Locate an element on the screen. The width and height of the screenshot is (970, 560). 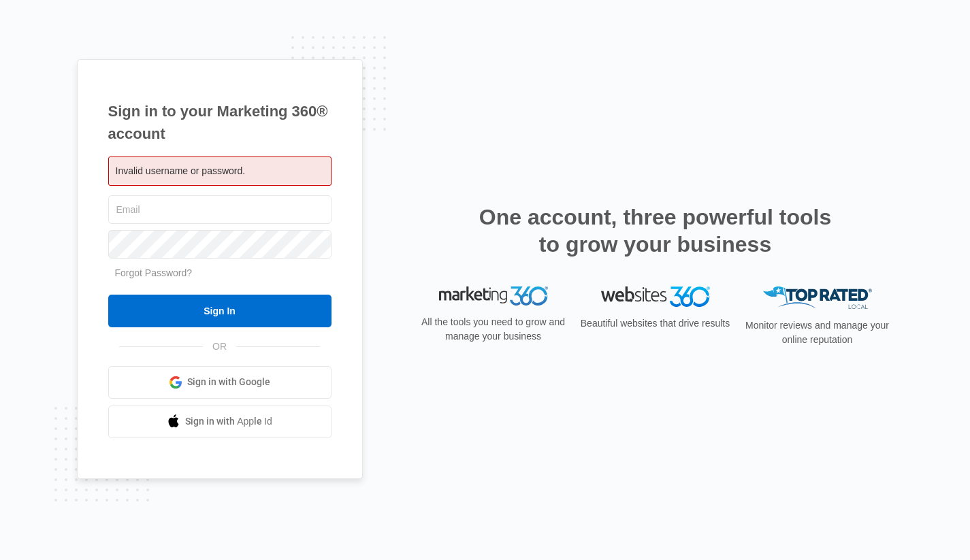
span: Sign in with Google is located at coordinates (229, 382).